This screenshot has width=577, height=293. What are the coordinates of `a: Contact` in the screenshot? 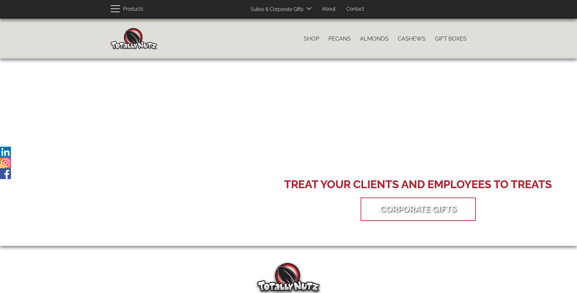 It's located at (355, 9).